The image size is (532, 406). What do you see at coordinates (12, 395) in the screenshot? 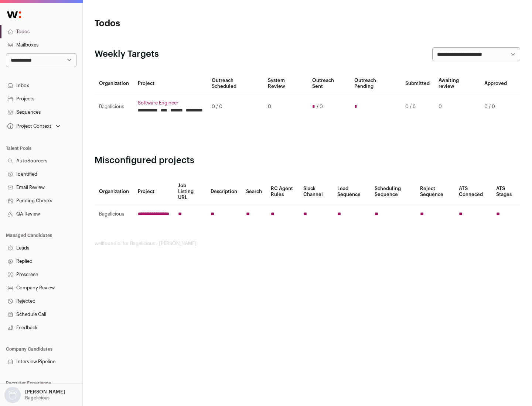
I see `img: nopic.png` at bounding box center [12, 395].